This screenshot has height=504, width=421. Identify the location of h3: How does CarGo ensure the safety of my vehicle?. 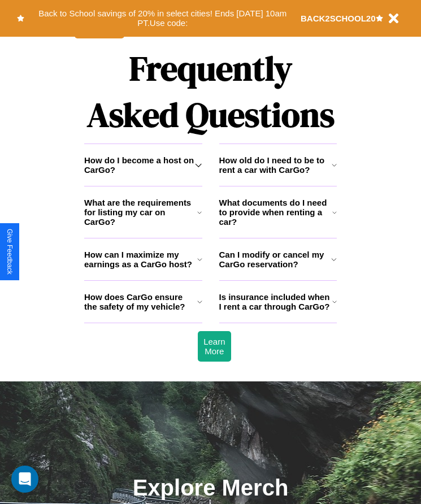
(141, 302).